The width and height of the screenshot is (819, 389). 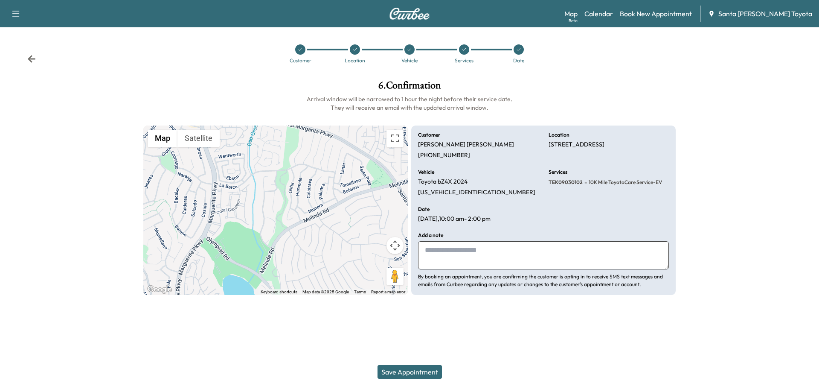 What do you see at coordinates (198, 138) in the screenshot?
I see `button: Show satellite imagery` at bounding box center [198, 138].